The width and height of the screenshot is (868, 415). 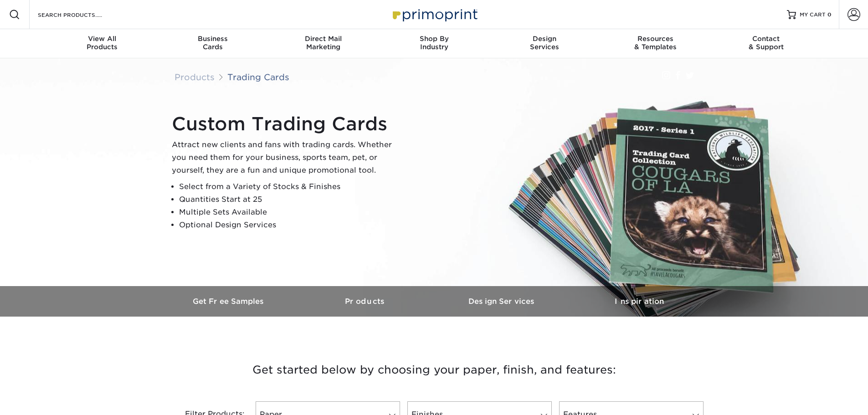 I want to click on li: Optional Design Services, so click(x=289, y=225).